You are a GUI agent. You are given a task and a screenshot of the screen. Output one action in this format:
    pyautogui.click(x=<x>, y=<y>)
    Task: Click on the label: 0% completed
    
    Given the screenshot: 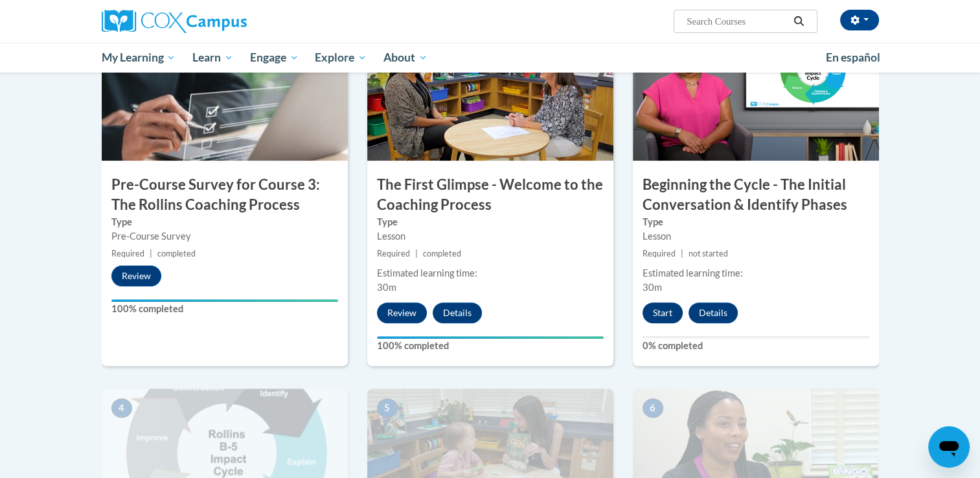 What is the action you would take?
    pyautogui.click(x=756, y=346)
    